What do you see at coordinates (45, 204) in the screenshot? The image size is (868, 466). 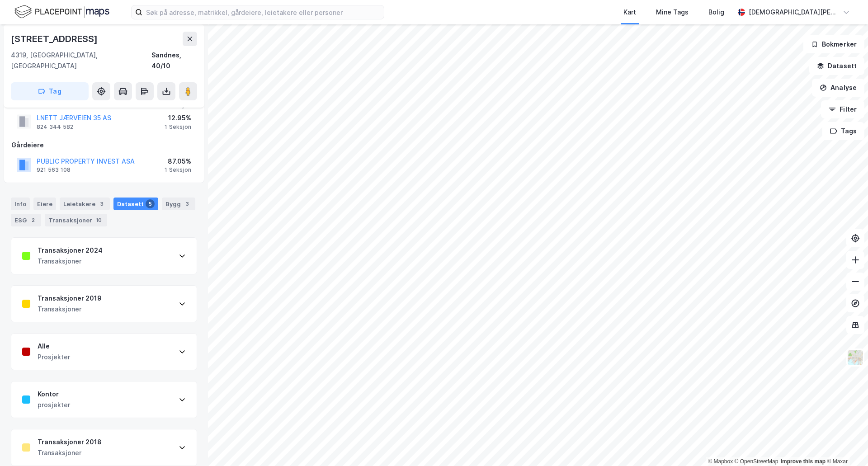 I see `div: Eiere` at bounding box center [45, 204].